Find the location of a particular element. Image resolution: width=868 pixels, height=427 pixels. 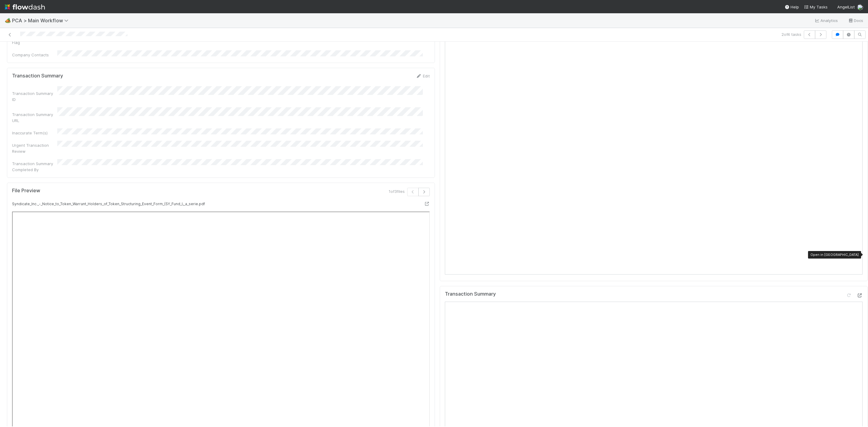

a: My Tasks is located at coordinates (815, 6).